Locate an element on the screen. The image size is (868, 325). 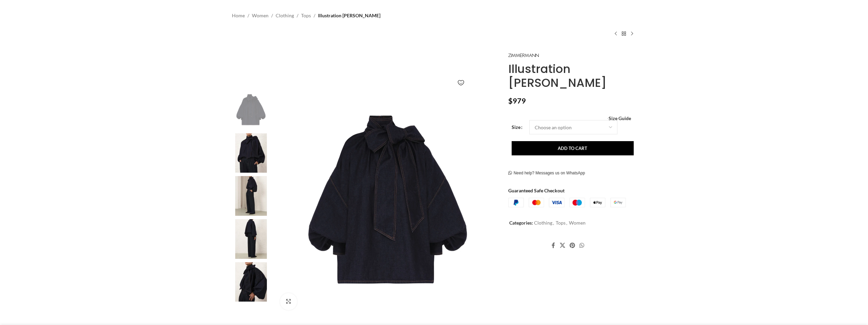
nav: Breadcrumb is located at coordinates (306, 15).